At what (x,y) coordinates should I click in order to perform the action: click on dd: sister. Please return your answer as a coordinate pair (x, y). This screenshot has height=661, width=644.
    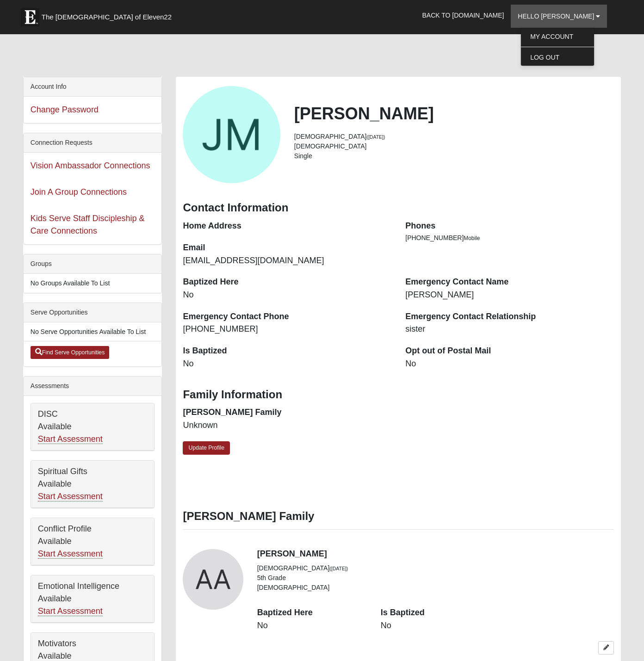
    Looking at the image, I should click on (509, 330).